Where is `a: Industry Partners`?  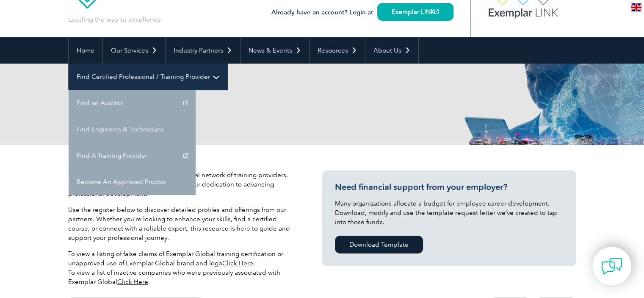 a: Industry Partners is located at coordinates (203, 50).